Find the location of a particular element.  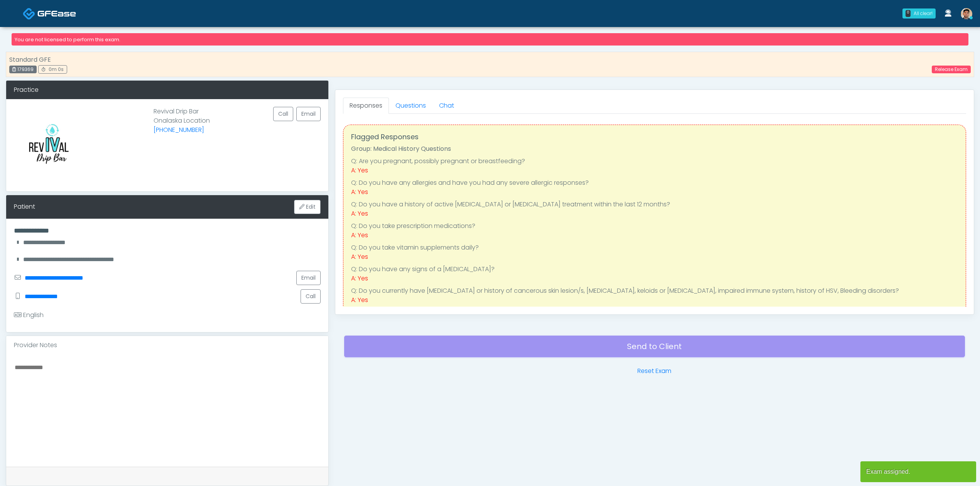

a: 0 All clear! is located at coordinates (919, 13).